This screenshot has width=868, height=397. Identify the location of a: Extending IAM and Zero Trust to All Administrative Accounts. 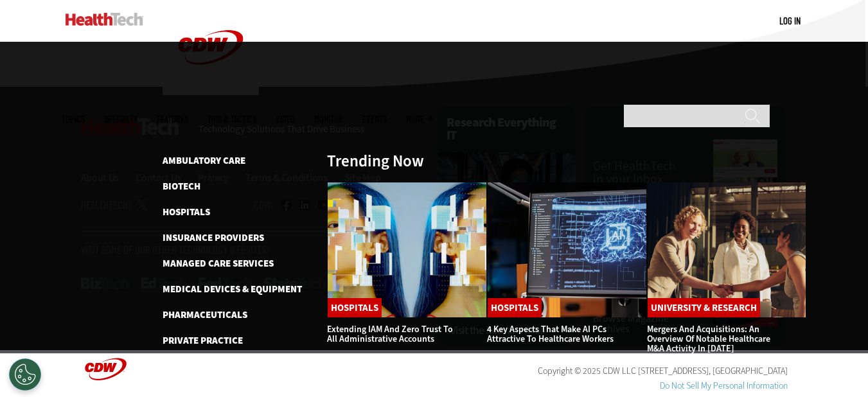
(390, 334).